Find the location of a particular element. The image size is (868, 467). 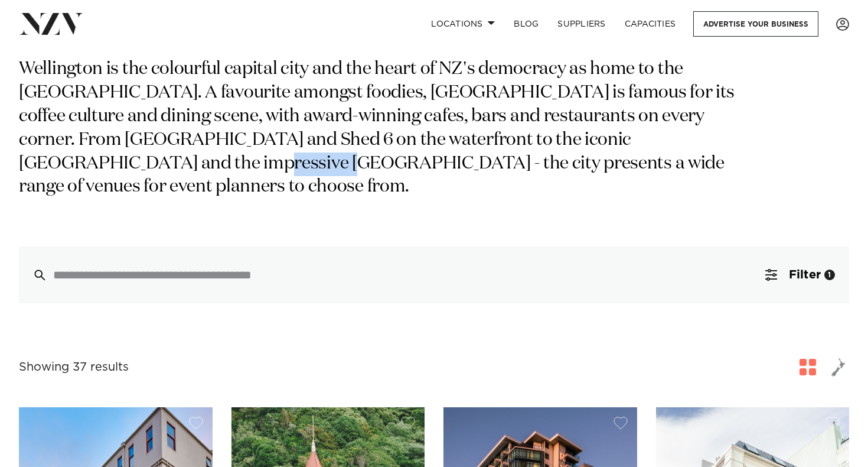

p: Wellington is the colourful capital city and the heart of NZ's democracy as home to the [GEOGRAPH... is located at coordinates (384, 128).